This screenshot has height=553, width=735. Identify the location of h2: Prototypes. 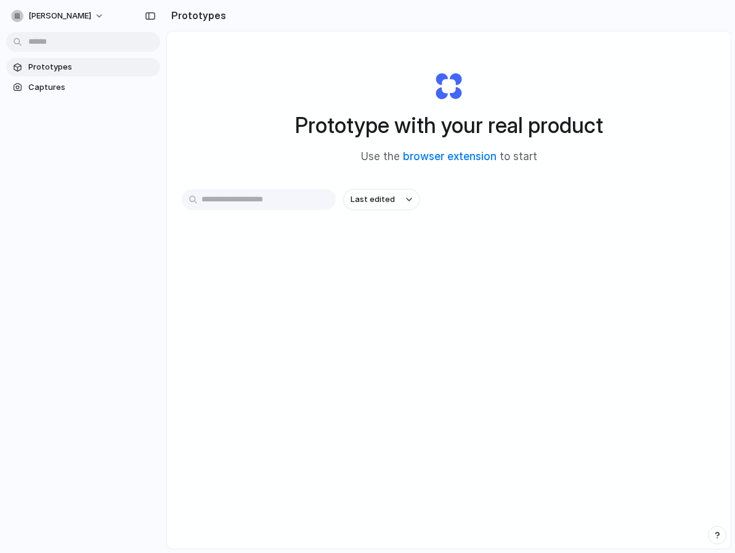
(196, 15).